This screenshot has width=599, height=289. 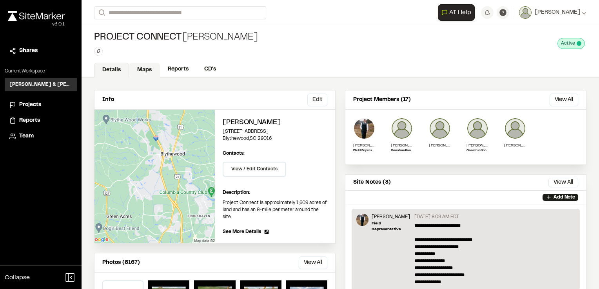 I want to click on button: Edit Tags, so click(x=98, y=51).